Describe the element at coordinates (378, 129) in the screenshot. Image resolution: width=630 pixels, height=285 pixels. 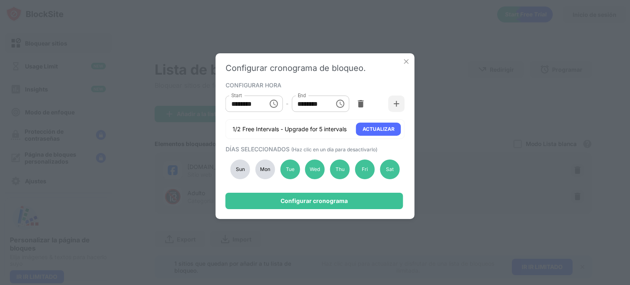
I see `div: ACTUALIZAR` at that location.